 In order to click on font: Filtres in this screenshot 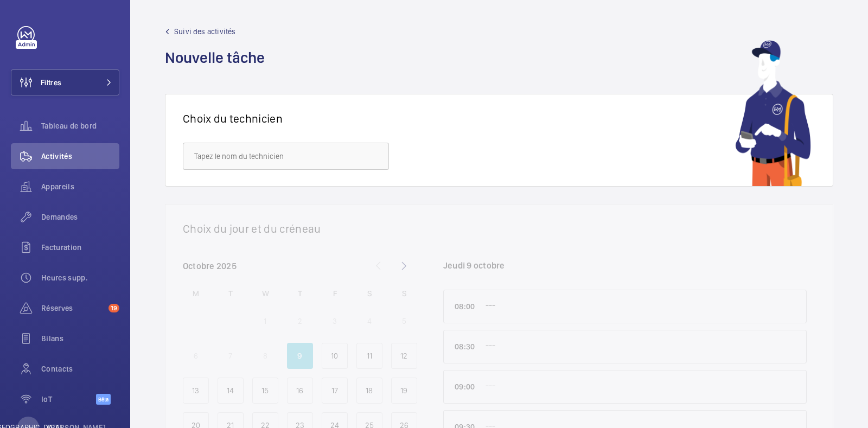, I will do `click(51, 83)`.